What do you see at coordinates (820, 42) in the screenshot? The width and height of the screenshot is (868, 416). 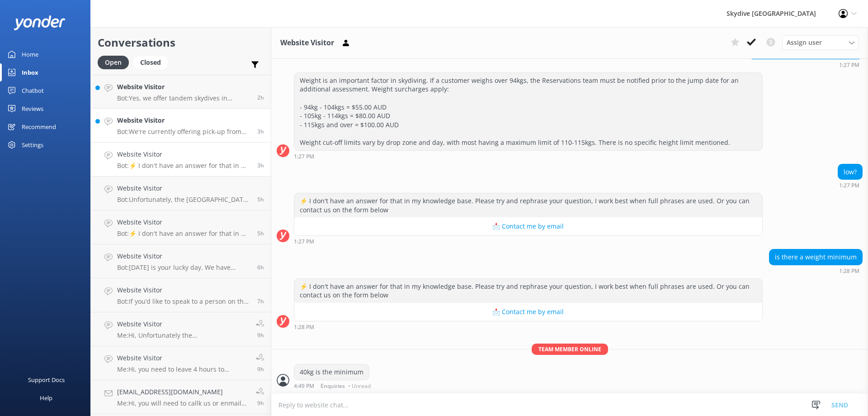 I see `div: Assign User` at bounding box center [820, 42].